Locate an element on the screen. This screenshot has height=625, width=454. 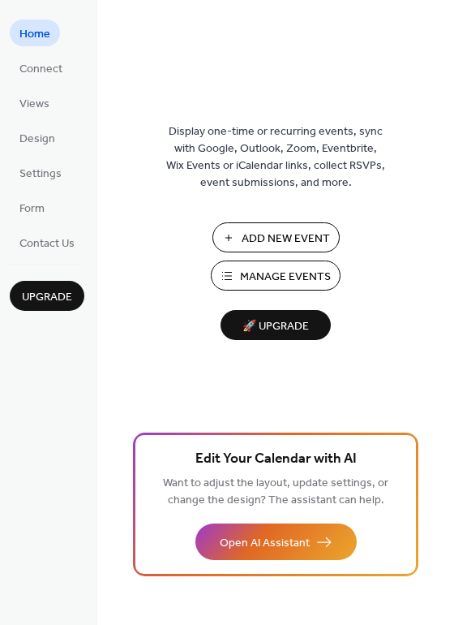
span: Upgrade is located at coordinates (47, 297).